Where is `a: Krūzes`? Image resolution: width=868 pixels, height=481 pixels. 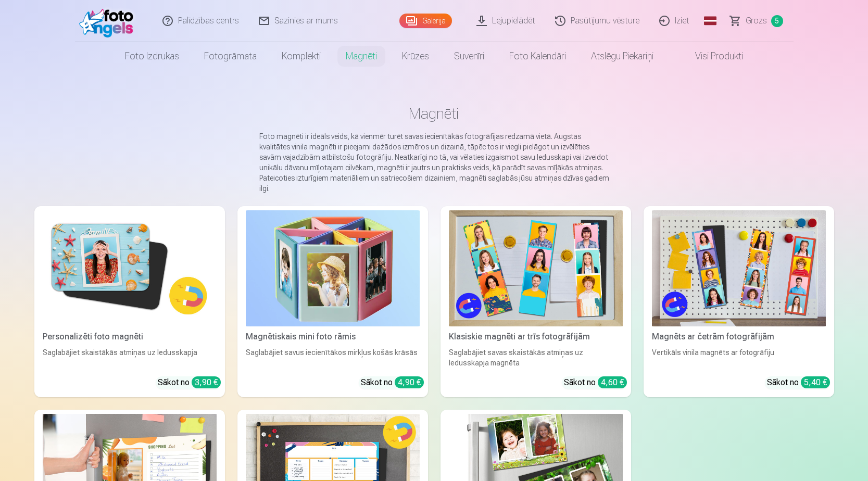
a: Krūzes is located at coordinates (416, 56).